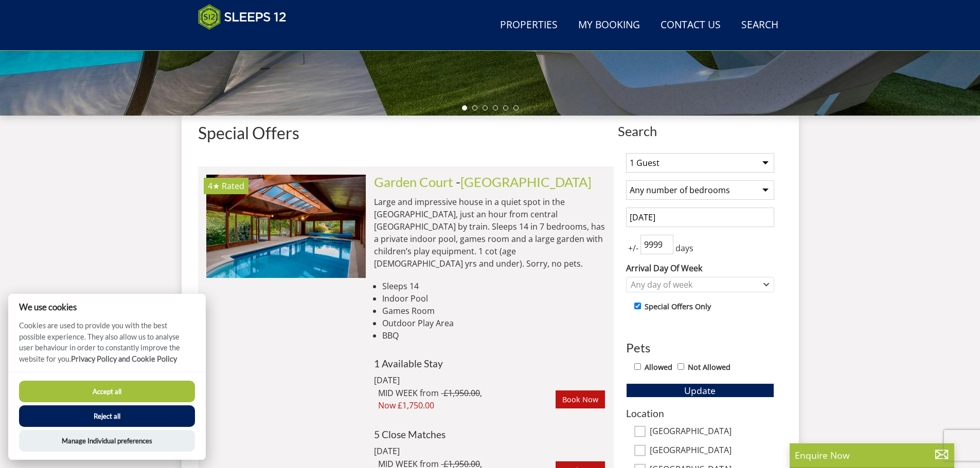 This screenshot has height=468, width=980. I want to click on a: Contact Us, so click(690, 25).